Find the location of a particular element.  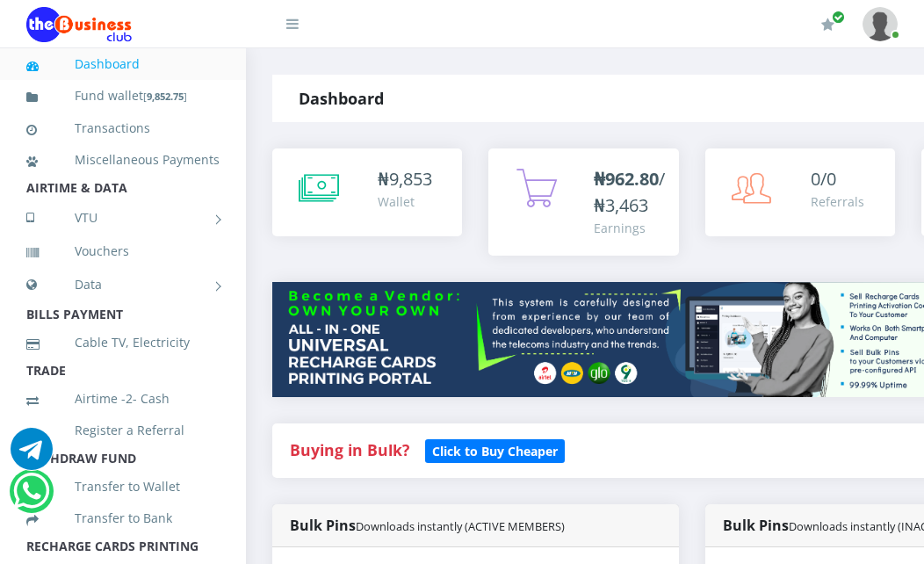

a: Data is located at coordinates (123, 285).